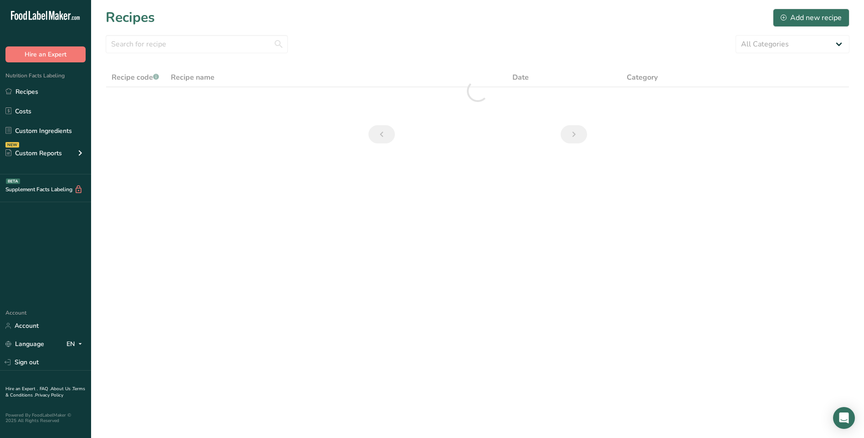  Describe the element at coordinates (197, 44) in the screenshot. I see `input: Search for recipe` at that location.